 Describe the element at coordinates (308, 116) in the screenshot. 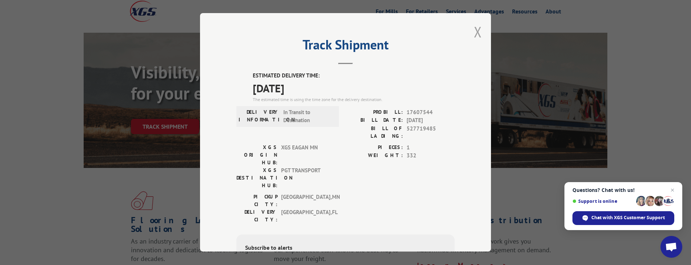

I see `span: In Transit to Destination` at that location.